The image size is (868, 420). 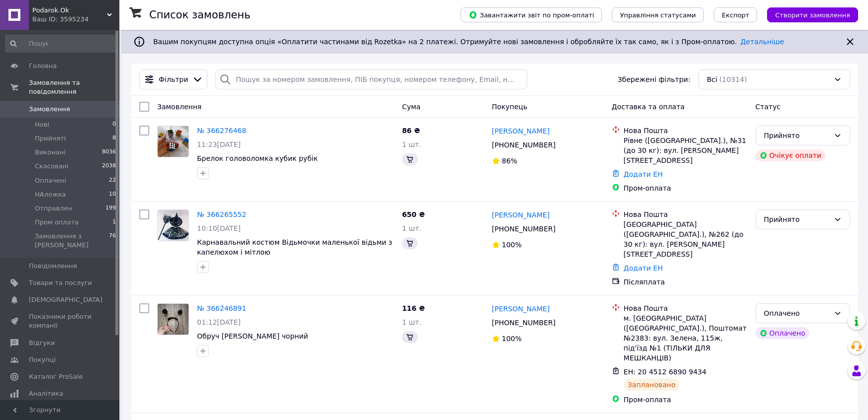 What do you see at coordinates (57, 223) in the screenshot?
I see `span: Пром оплата` at bounding box center [57, 223].